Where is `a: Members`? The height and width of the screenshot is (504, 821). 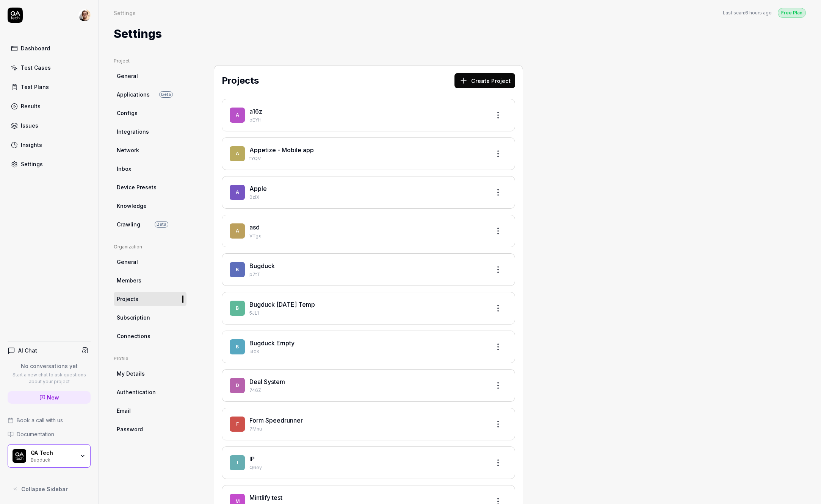
a: Members is located at coordinates (150, 280).